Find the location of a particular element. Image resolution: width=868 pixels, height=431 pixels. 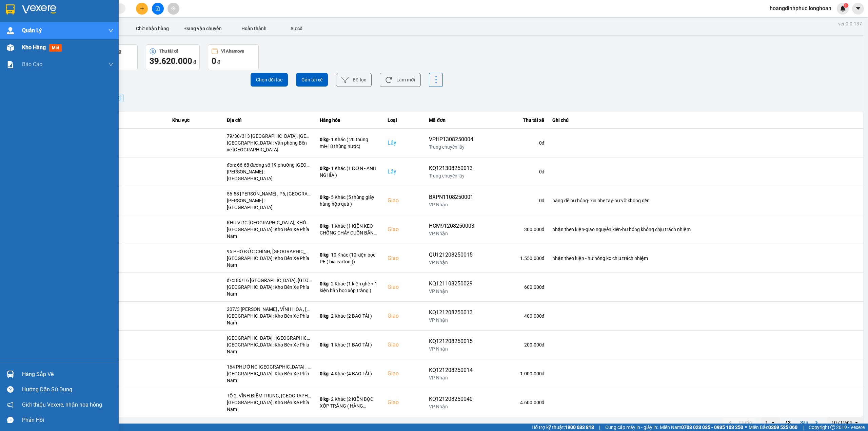

button: aim is located at coordinates (173, 8).